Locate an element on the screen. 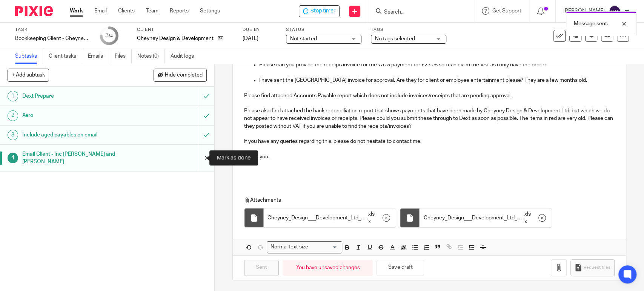 The width and height of the screenshot is (644, 291). a: Audit logs is located at coordinates (185, 56).